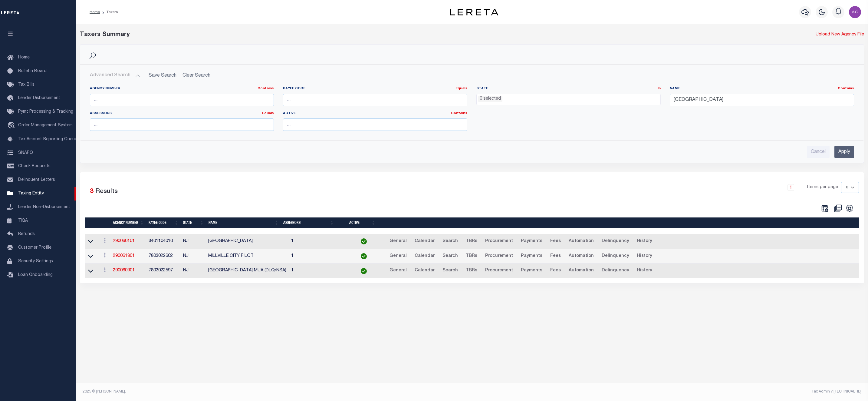 This screenshot has width=868, height=401. Describe the element at coordinates (124, 256) in the screenshot. I see `a: 290061801` at that location.